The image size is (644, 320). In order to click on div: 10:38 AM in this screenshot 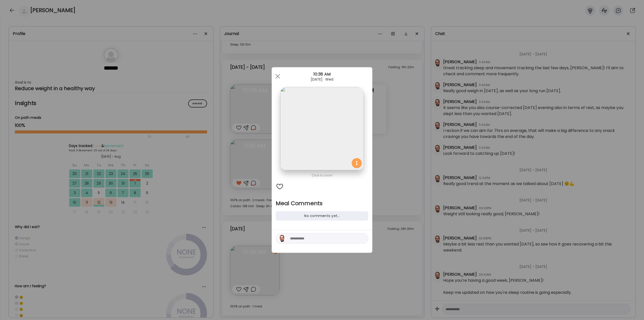, I will do `click(322, 75)`.